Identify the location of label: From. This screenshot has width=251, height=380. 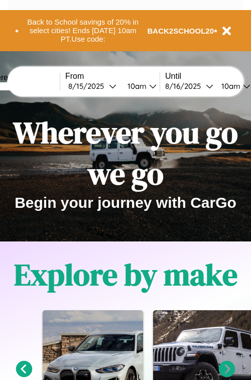
(112, 76).